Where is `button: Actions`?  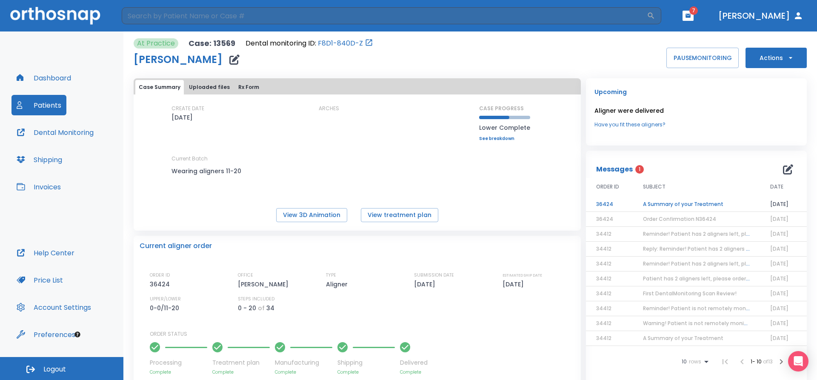
button: Actions is located at coordinates (777, 58).